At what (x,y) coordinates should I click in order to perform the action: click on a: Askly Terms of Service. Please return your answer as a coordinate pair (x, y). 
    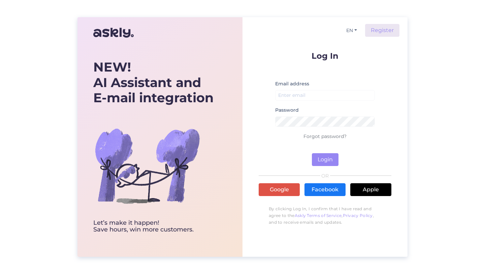
    Looking at the image, I should click on (318, 215).